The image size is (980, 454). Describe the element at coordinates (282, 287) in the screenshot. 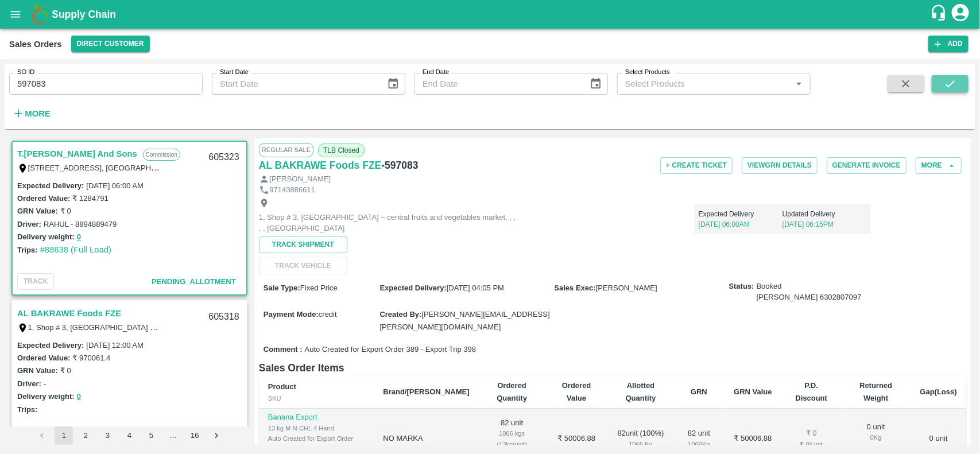

I see `label: Sale Type :` at that location.